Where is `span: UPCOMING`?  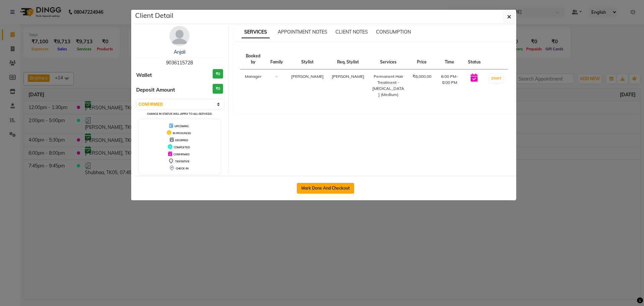 span: UPCOMING is located at coordinates (182, 126).